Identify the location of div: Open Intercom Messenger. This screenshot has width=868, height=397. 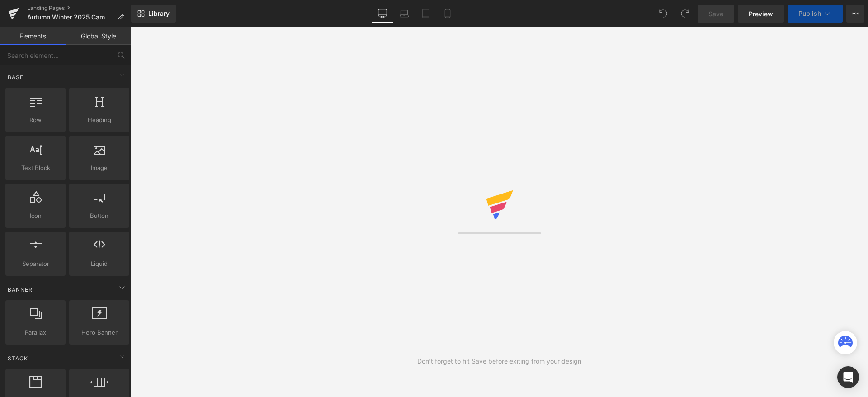
(848, 377).